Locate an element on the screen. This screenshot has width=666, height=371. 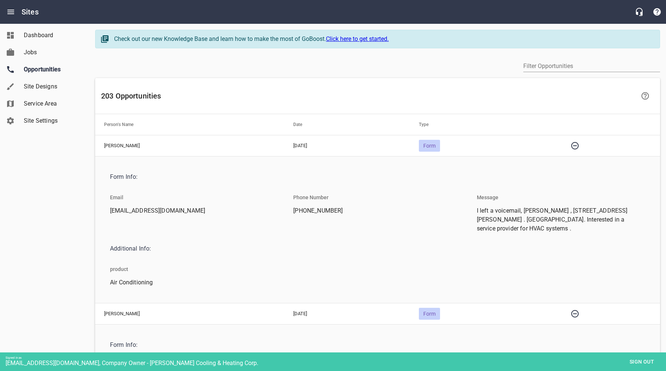
th: Type is located at coordinates (484, 125).